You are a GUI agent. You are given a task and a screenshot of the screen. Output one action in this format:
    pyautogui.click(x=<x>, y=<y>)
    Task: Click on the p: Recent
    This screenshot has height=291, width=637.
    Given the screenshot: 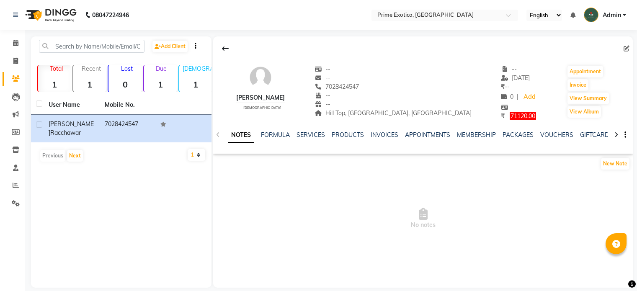 What is the action you would take?
    pyautogui.click(x=91, y=69)
    